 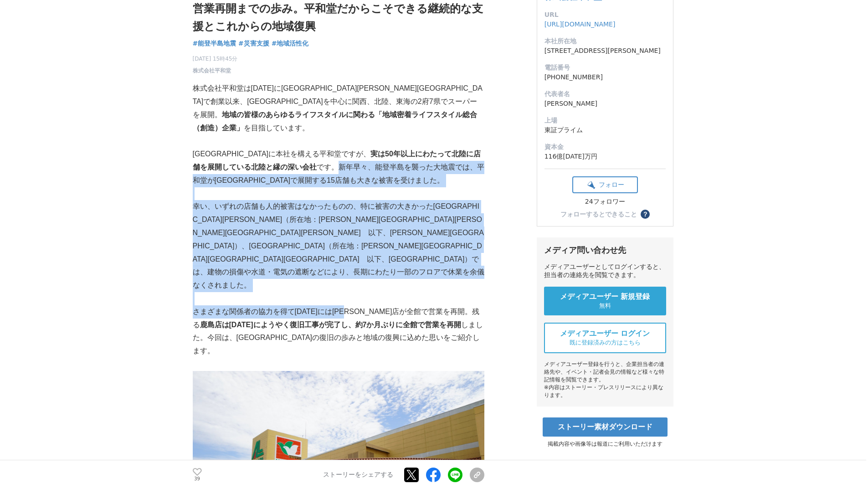 I want to click on span: メディアユーザー ログイン, so click(x=605, y=333).